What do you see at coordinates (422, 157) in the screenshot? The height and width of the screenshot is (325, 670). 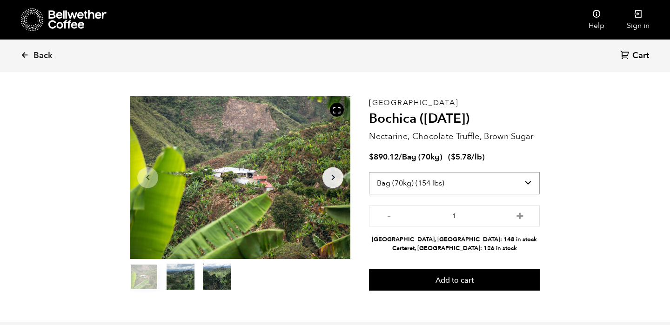 I see `span: Bag (70kg)` at bounding box center [422, 157].